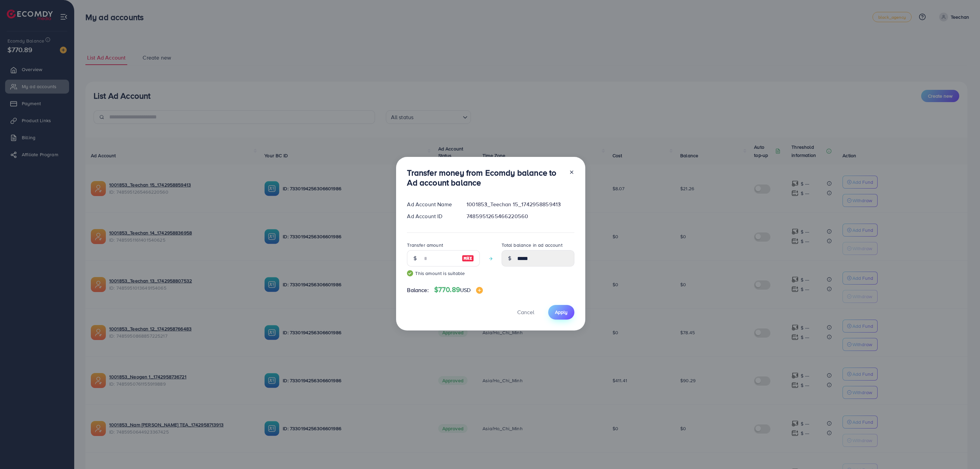 Image resolution: width=980 pixels, height=469 pixels. Describe the element at coordinates (520, 216) in the screenshot. I see `div: 7485951265466220560` at that location.